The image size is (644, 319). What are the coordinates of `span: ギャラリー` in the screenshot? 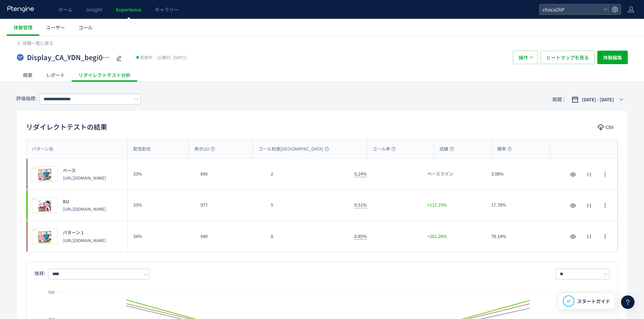 It's located at (167, 9).